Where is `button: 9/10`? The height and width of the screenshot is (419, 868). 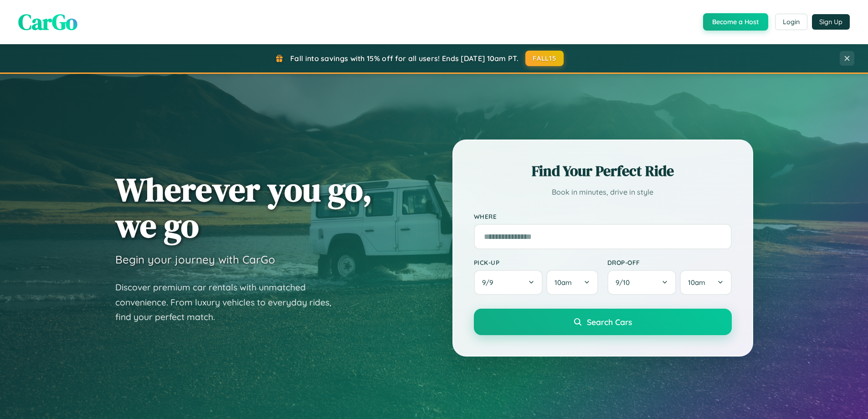 button: 9/10 is located at coordinates (642, 282).